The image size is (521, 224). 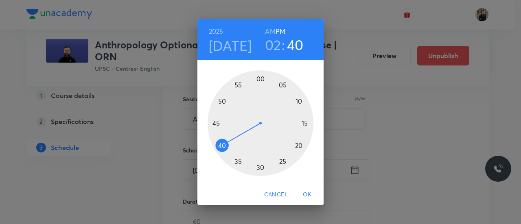 I want to click on button: 40, so click(x=295, y=45).